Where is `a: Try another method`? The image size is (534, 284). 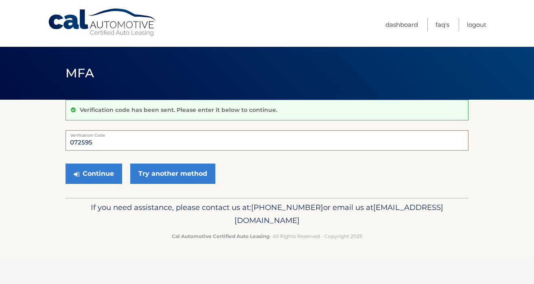
a: Try another method is located at coordinates (172, 174).